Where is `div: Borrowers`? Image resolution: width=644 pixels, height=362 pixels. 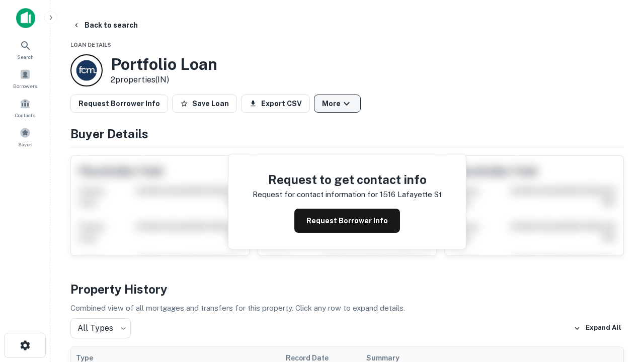
div: Borrowers is located at coordinates (25, 78).